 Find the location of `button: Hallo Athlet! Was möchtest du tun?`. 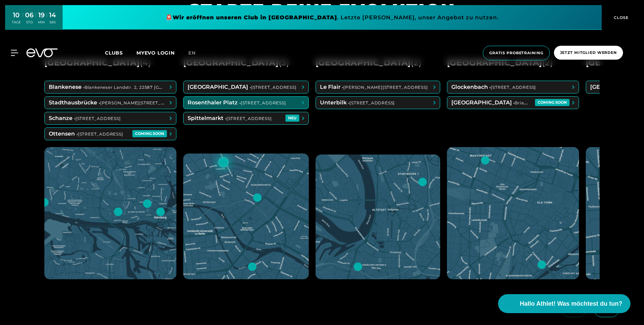

button: Hallo Athlet! Was möchtest du tun? is located at coordinates (564, 304).